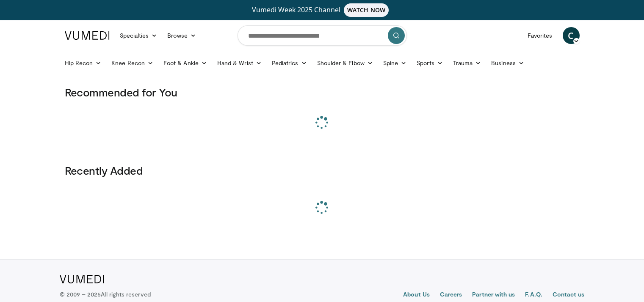 This screenshot has width=644, height=302. Describe the element at coordinates (322, 35) in the screenshot. I see `input: Search topics, interventions` at that location.